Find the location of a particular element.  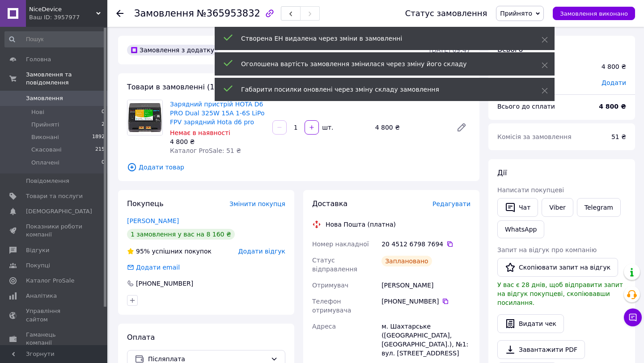

span: У вас є 28 днів, щоб відправити запит на відгук покупцеві, скопіювавши посилання. is located at coordinates (560, 294).